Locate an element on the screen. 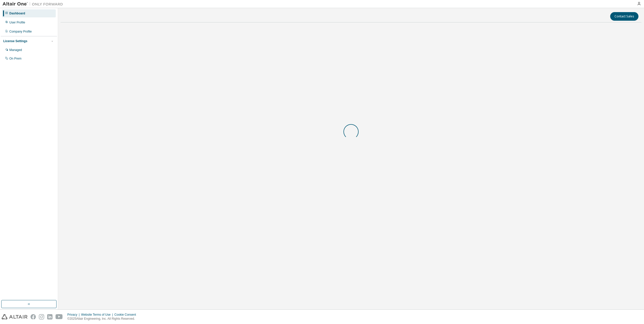 This screenshot has height=324, width=644. img: youtube.svg is located at coordinates (59, 317).